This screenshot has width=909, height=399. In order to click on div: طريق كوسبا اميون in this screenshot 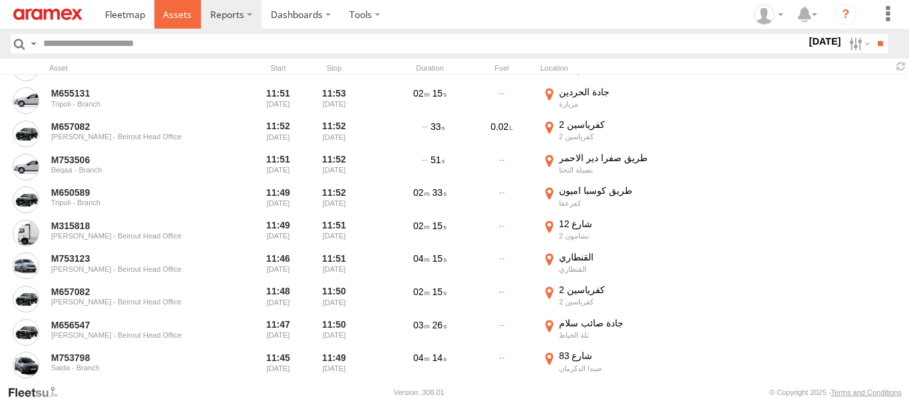, I will do `click(625, 190)`.